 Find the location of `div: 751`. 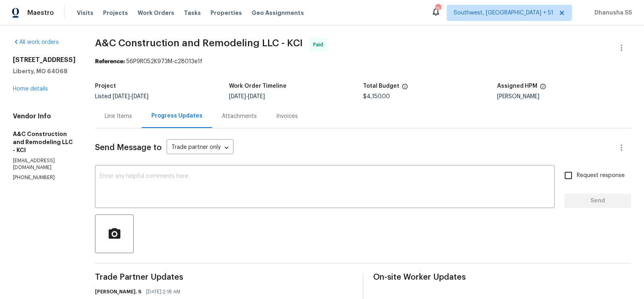

div: 751 is located at coordinates (437, 9).